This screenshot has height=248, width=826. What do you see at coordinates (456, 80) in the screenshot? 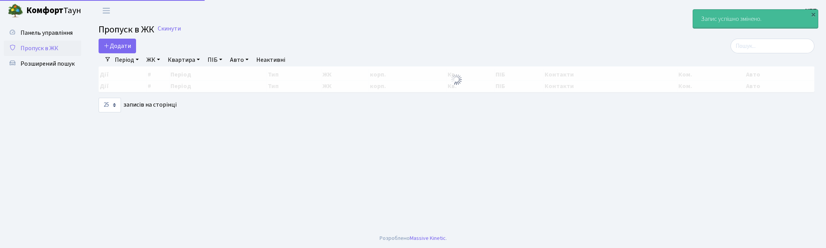
I see `img: Обробка...` at bounding box center [456, 80].